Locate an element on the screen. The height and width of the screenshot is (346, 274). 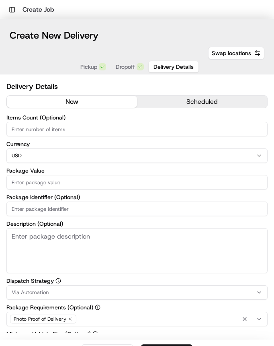
span: Pickup is located at coordinates (89, 67).